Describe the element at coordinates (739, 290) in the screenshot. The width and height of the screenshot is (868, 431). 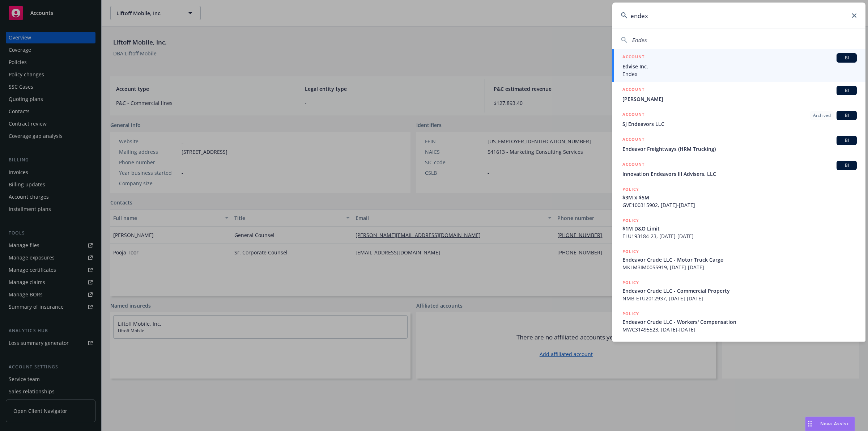
I see `span: Endeavor Crude LLC - Commercial Property` at that location.